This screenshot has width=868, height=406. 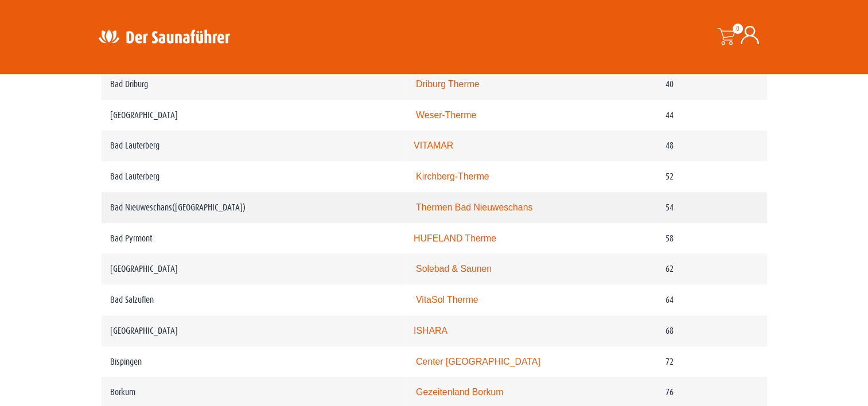 I want to click on td: Bispingen, so click(x=253, y=362).